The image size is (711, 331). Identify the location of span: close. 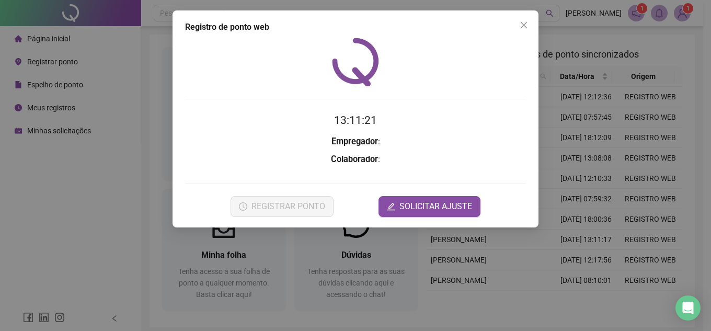
(524, 25).